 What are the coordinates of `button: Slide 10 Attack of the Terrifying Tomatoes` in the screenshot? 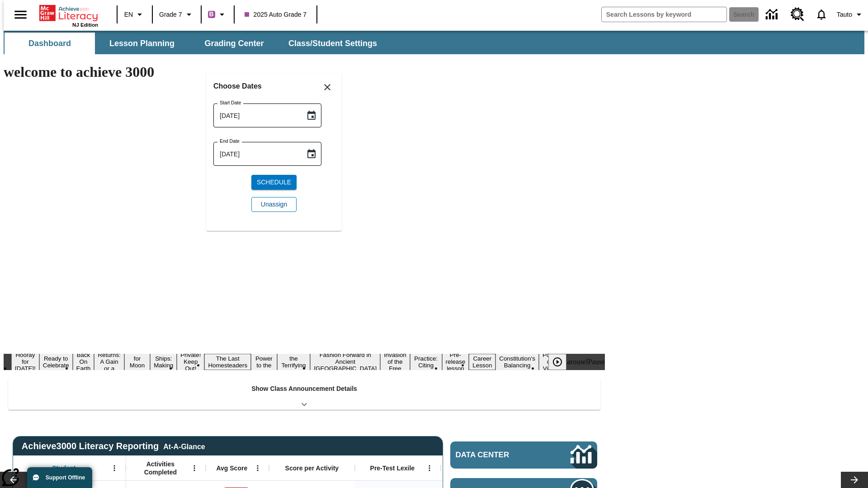 It's located at (294, 362).